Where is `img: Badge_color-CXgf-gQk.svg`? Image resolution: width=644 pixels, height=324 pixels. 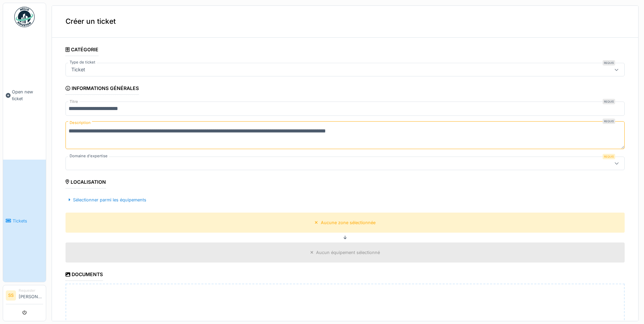
img: Badge_color-CXgf-gQk.svg is located at coordinates (24, 17).